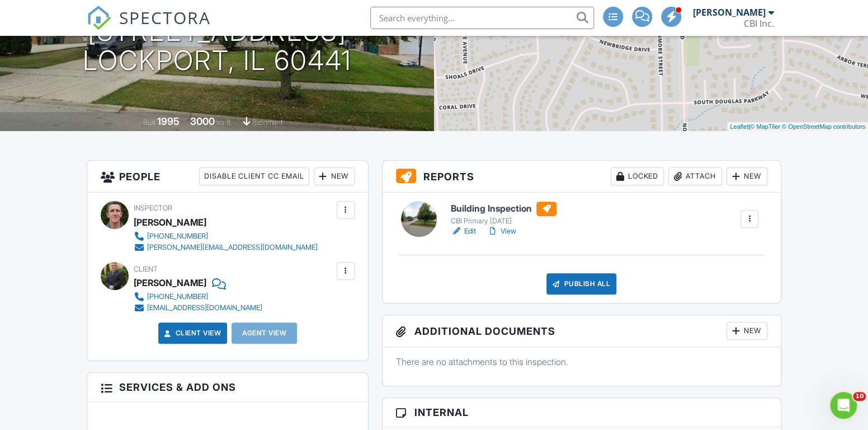  What do you see at coordinates (695, 176) in the screenshot?
I see `div: Attach` at bounding box center [695, 176].